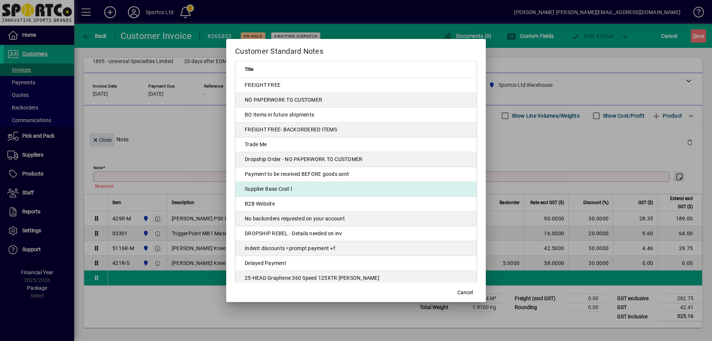 This screenshot has width=712, height=341. Describe the element at coordinates (356, 189) in the screenshot. I see `td: Supplier Base Cost l` at that location.